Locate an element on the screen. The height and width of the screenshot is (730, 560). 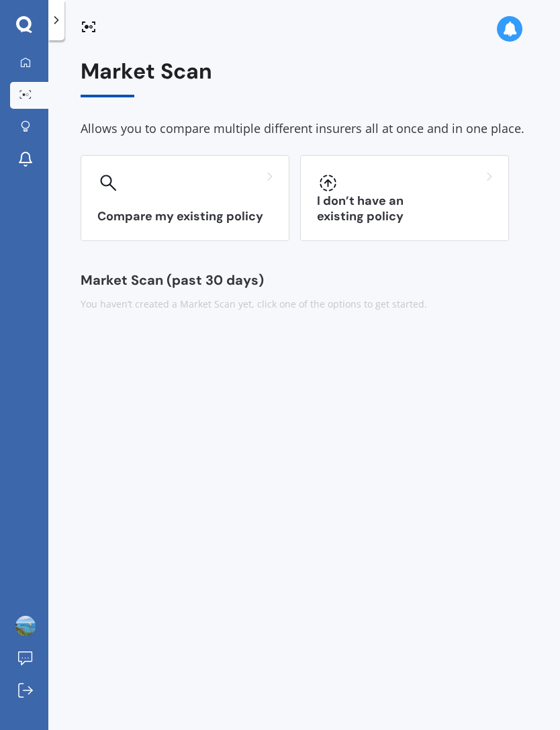
div: Market Scan (past 30 days) is located at coordinates (304, 280).